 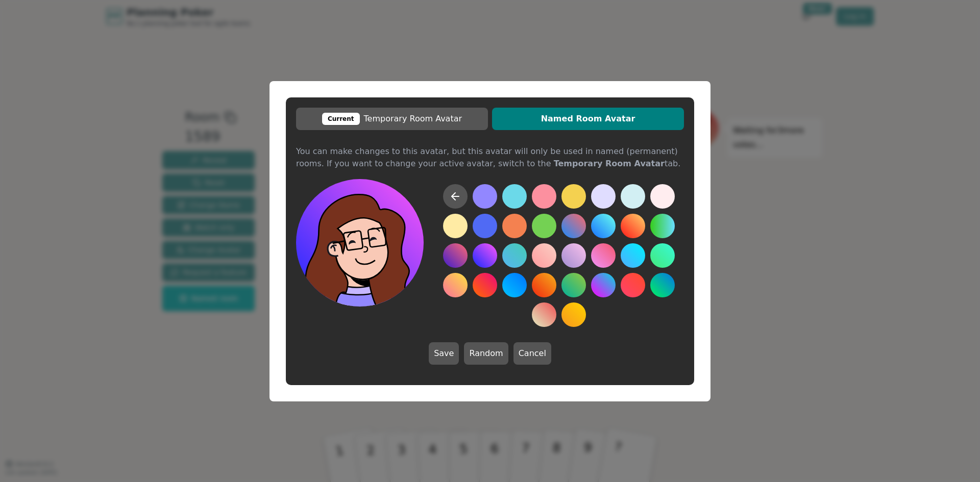 I want to click on button: Named Room Avatar, so click(x=588, y=119).